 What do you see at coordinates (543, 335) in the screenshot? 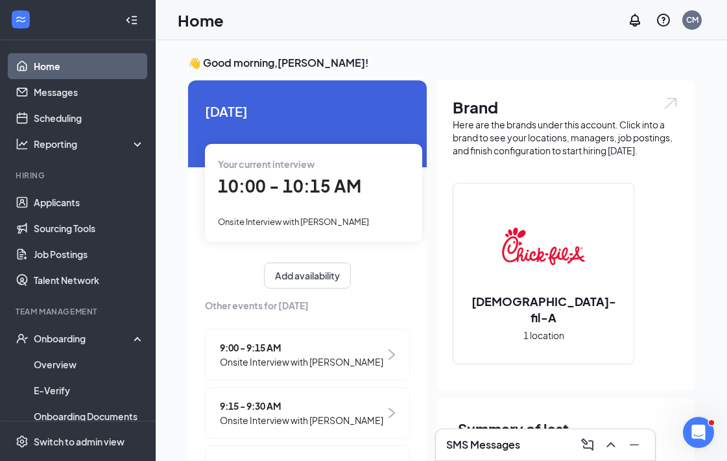
I see `span: 1 location` at bounding box center [543, 335].